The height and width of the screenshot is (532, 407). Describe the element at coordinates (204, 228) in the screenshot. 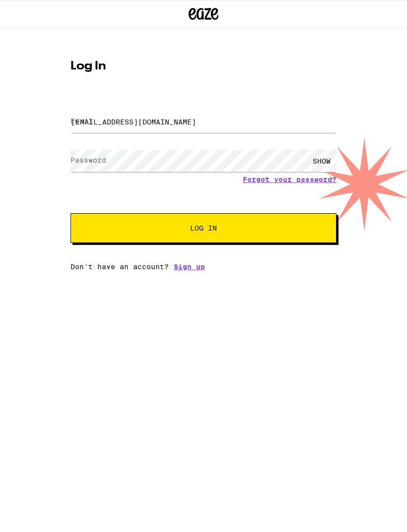

I see `button: Log In` at that location.